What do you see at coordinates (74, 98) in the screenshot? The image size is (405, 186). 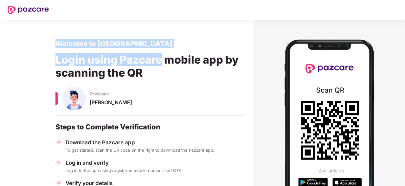 I see `img: svg+xml;base64,PHN2ZyBpZD0iU3BvdXNlX01hbGUiIHhtbG5zPSJodHRwOi8vd3d3LnczLm9yZy8yMDAwL3N2ZyIgeG1sbn...` at bounding box center [74, 98].